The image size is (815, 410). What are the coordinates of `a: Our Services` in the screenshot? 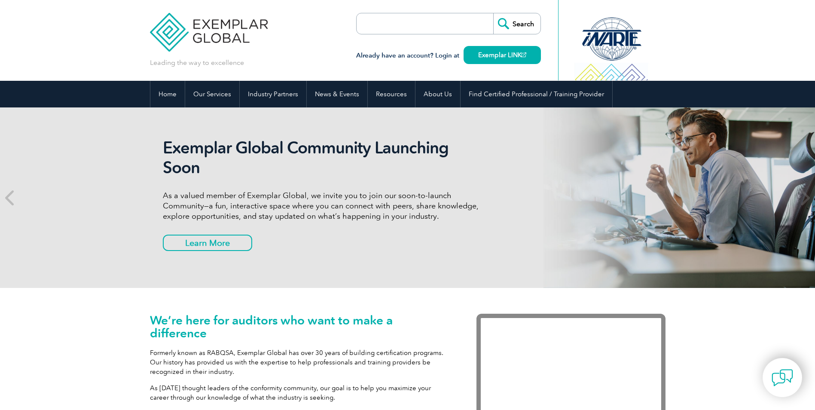 It's located at (212, 94).